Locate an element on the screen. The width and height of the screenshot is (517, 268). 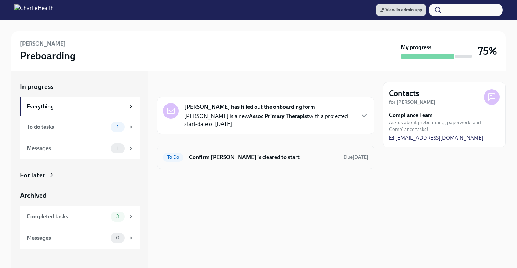
span: Ask us about preboarding, paperwork, and Compliance tasks! is located at coordinates (444, 126).